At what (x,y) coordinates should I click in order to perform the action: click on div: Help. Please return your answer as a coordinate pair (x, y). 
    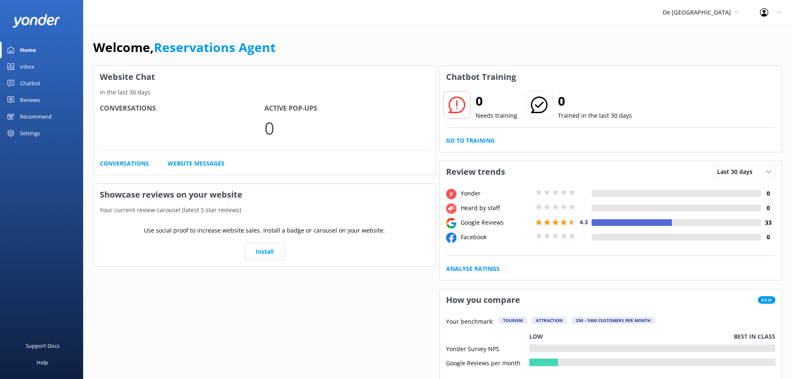
    Looking at the image, I should click on (42, 362).